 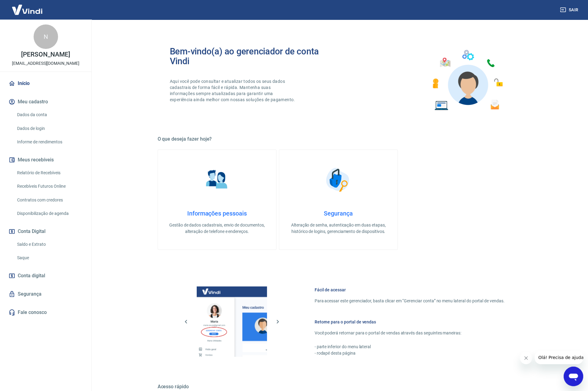 I want to click on p: Alteração de senha, autenticação em duas etapas, histórico de logins, gerenciamento de dispositivos., so click(x=338, y=228).